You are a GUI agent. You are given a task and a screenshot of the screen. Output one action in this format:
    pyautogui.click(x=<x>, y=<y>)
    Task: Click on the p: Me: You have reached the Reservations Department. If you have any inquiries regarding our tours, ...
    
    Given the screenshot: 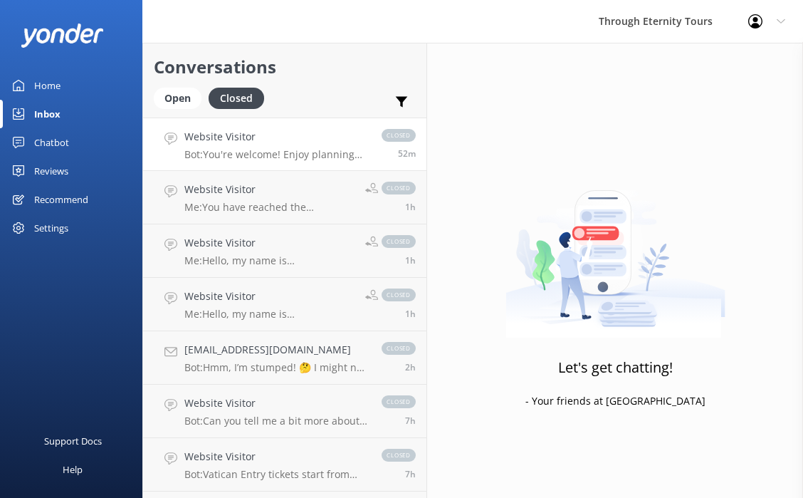 What is the action you would take?
    pyautogui.click(x=269, y=207)
    